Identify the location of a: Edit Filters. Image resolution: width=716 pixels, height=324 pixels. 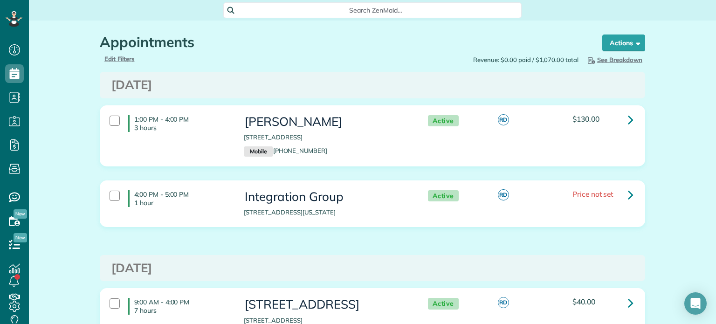
(119, 59).